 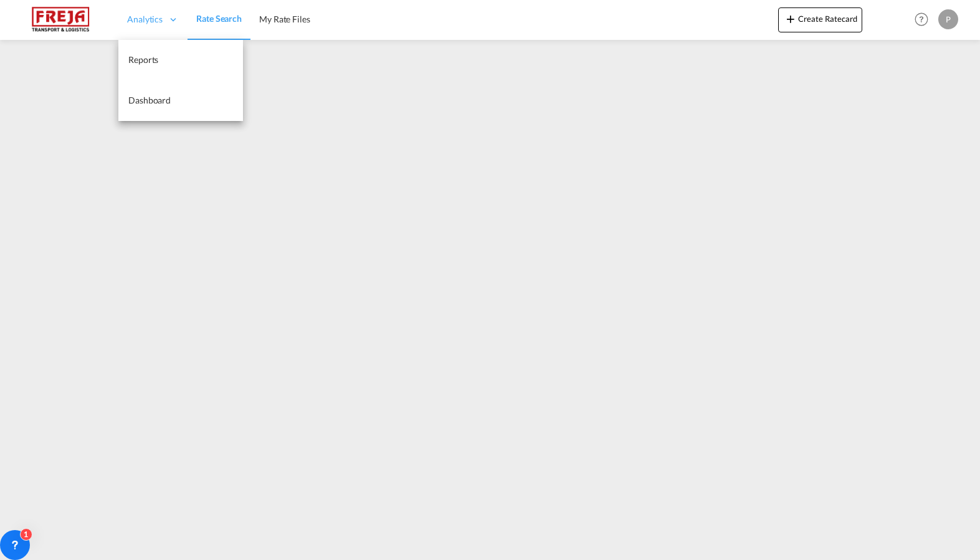 I want to click on button: icon-plus 400-fgCreate Ratecard, so click(x=820, y=20).